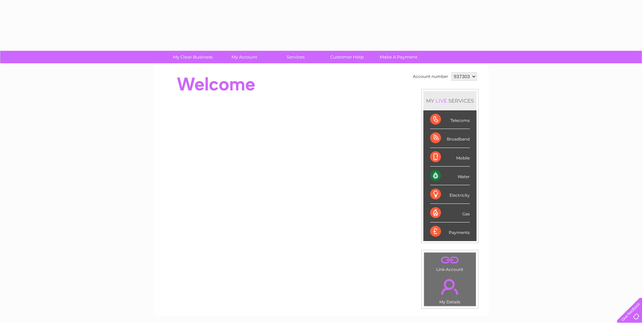 The height and width of the screenshot is (323, 642). What do you see at coordinates (450, 101) in the screenshot?
I see `div: MY SERVICES` at bounding box center [450, 101].